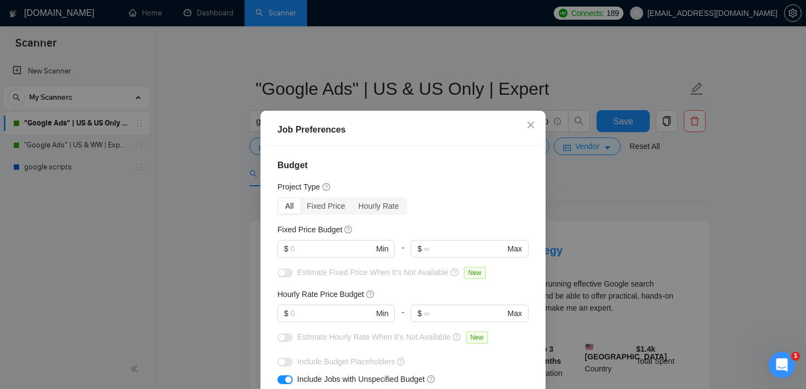 This screenshot has height=389, width=806. I want to click on span: 1, so click(795, 356).